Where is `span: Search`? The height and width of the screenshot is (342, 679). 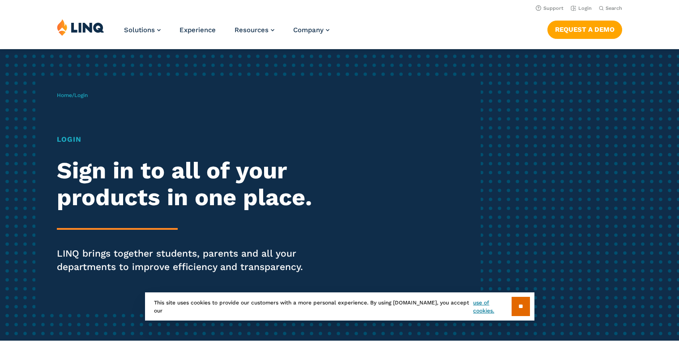
span: Search is located at coordinates (614, 8).